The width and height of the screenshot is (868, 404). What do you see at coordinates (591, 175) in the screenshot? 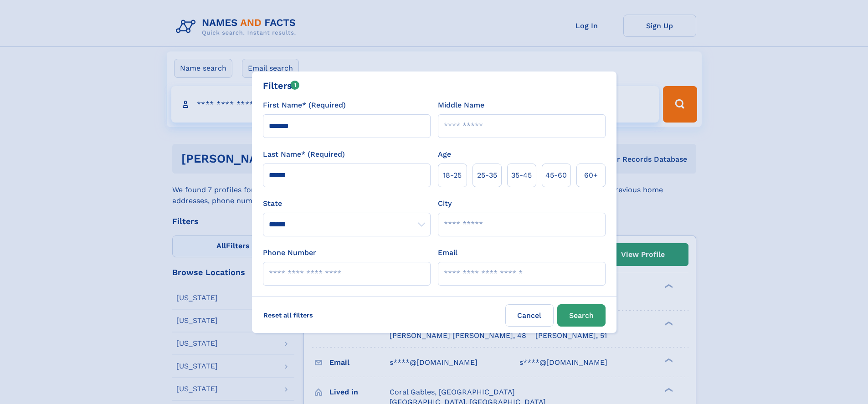
I see `span: 60+` at bounding box center [591, 175].